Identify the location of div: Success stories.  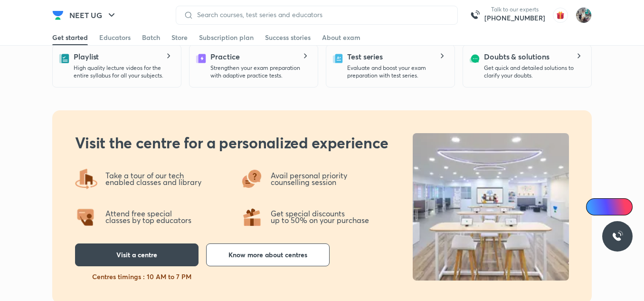
(288, 38).